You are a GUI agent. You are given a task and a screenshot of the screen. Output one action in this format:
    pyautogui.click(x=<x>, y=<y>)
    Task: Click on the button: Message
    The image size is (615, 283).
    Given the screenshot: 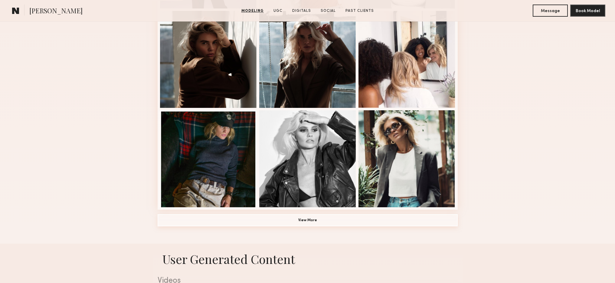 What is the action you would take?
    pyautogui.click(x=550, y=11)
    